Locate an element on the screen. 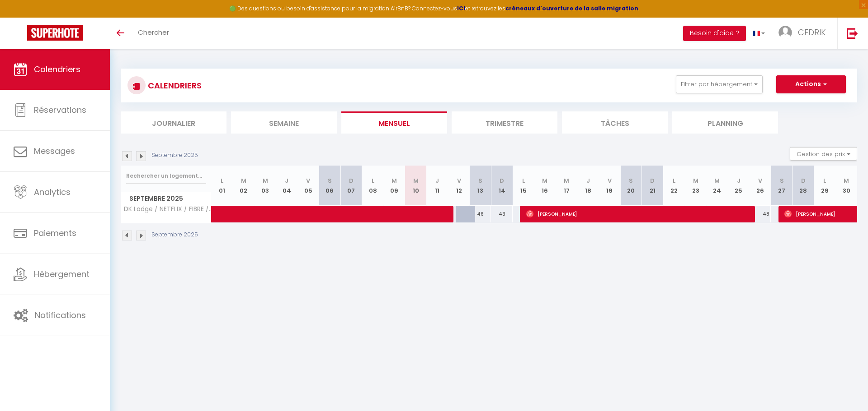 This screenshot has height=411, width=868. span: Réservations is located at coordinates (60, 110).